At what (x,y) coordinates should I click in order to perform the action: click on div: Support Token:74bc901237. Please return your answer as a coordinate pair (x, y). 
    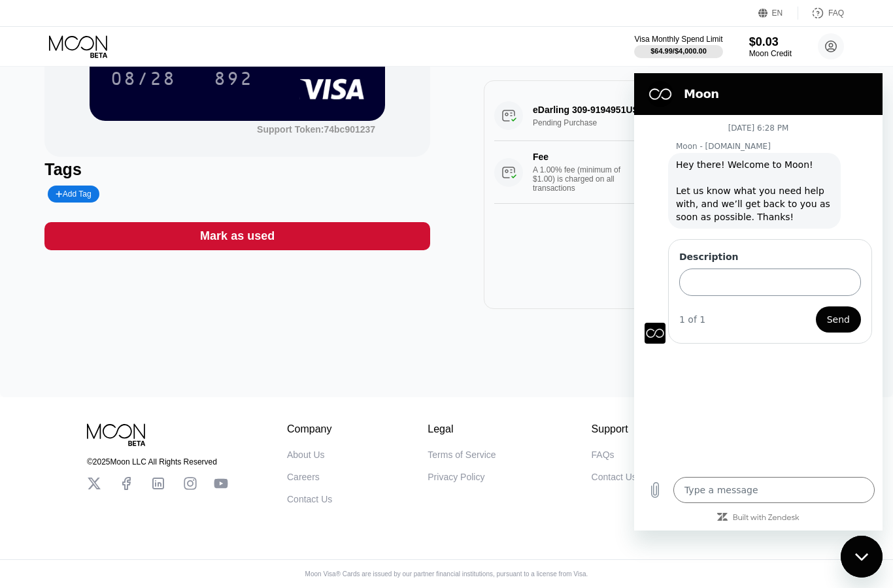
    Looking at the image, I should click on (316, 130).